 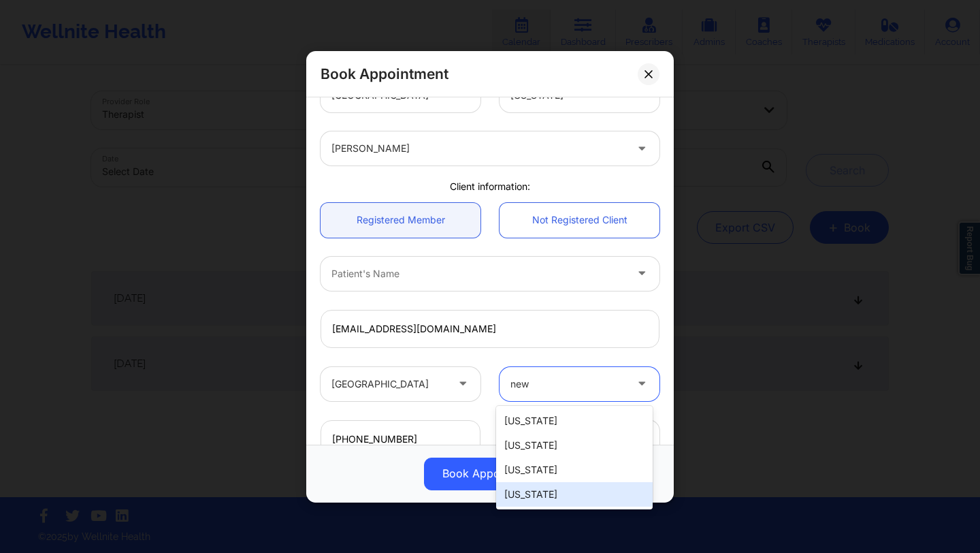 What do you see at coordinates (400, 219) in the screenshot?
I see `a: Registered Member` at bounding box center [400, 219].